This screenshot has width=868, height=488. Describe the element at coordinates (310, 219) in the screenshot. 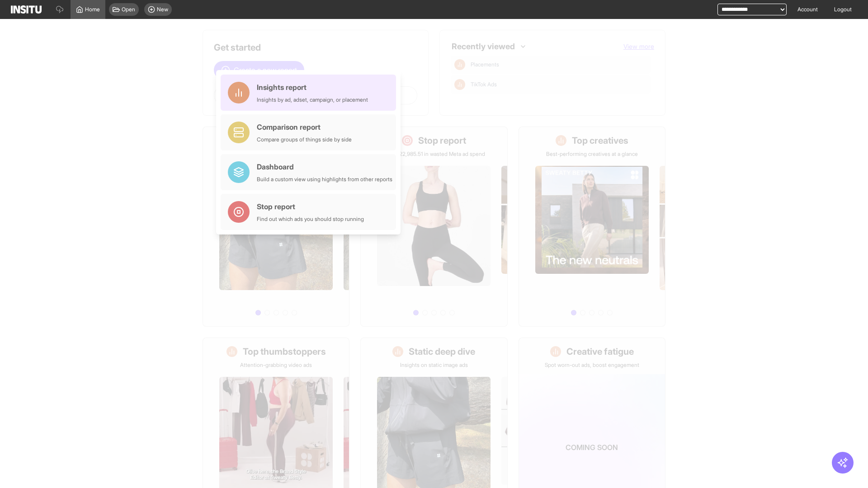

I see `div: Find out which ads you should stop running` at that location.